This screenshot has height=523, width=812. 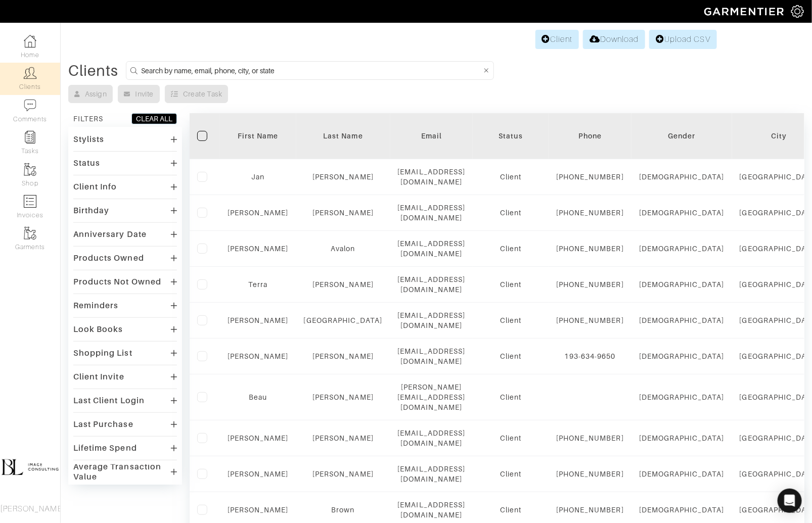 What do you see at coordinates (98, 329) in the screenshot?
I see `div: Look Books` at bounding box center [98, 329].